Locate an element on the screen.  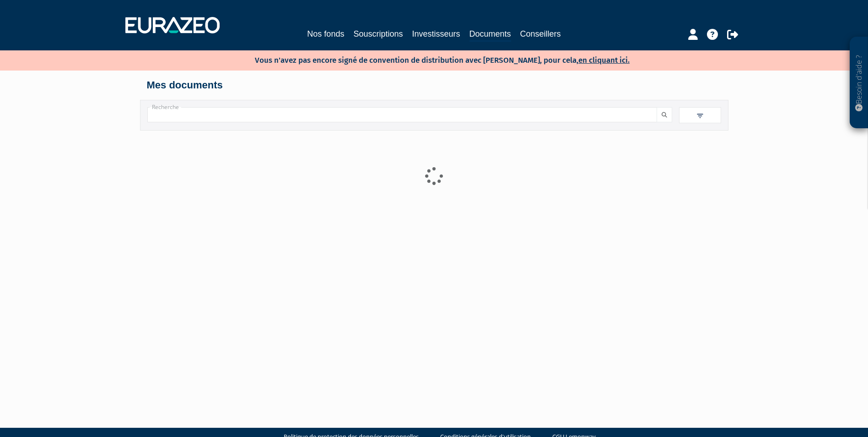
p: Besoin d'aide ? is located at coordinates (859, 83).